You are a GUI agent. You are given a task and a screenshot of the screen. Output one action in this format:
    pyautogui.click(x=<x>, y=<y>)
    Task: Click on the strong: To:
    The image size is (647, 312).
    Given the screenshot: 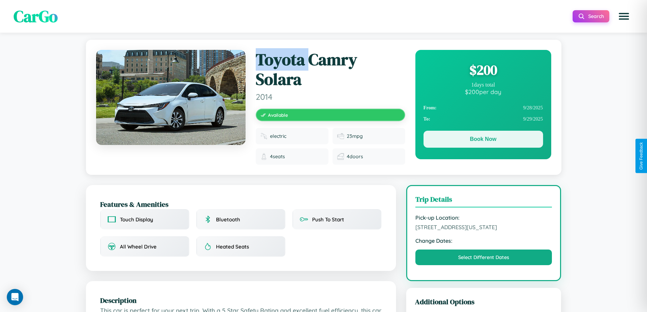 What is the action you would take?
    pyautogui.click(x=427, y=119)
    